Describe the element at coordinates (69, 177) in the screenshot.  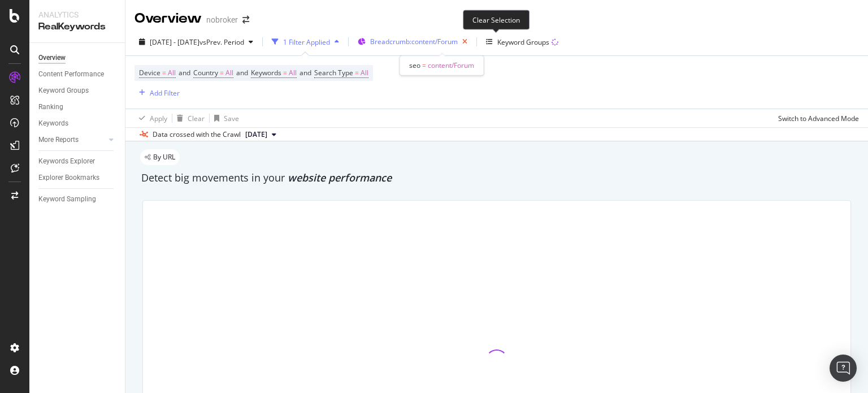
I see `div: Explorer Bookmarks` at that location.